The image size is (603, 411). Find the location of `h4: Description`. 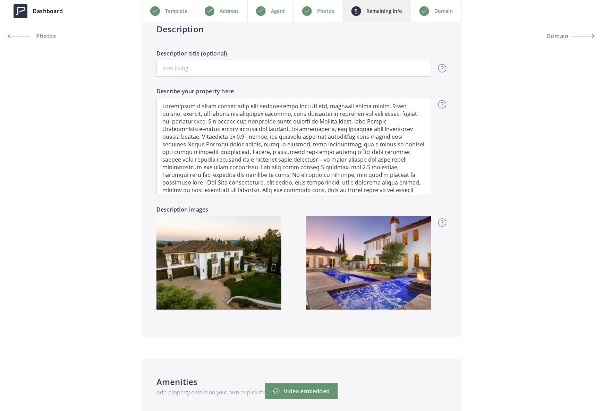

h4: Description is located at coordinates (301, 29).